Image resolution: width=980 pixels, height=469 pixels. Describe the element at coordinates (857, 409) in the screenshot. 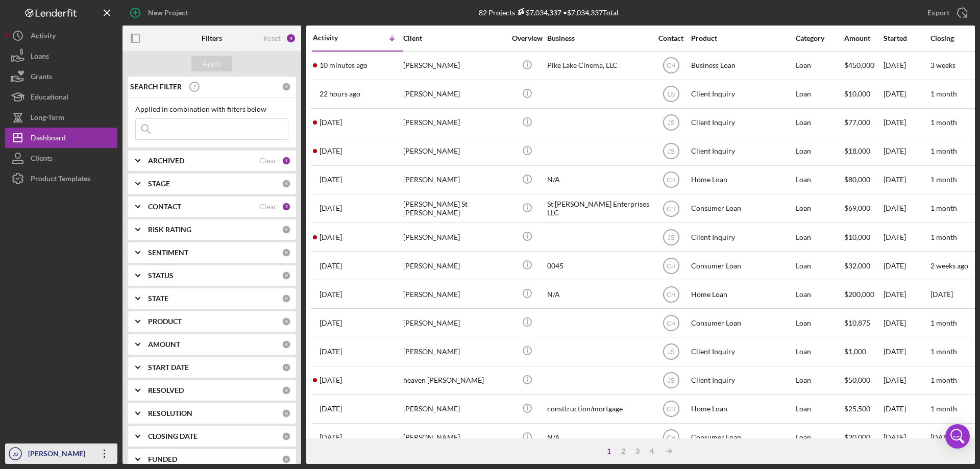

I see `span: $25,500` at that location.